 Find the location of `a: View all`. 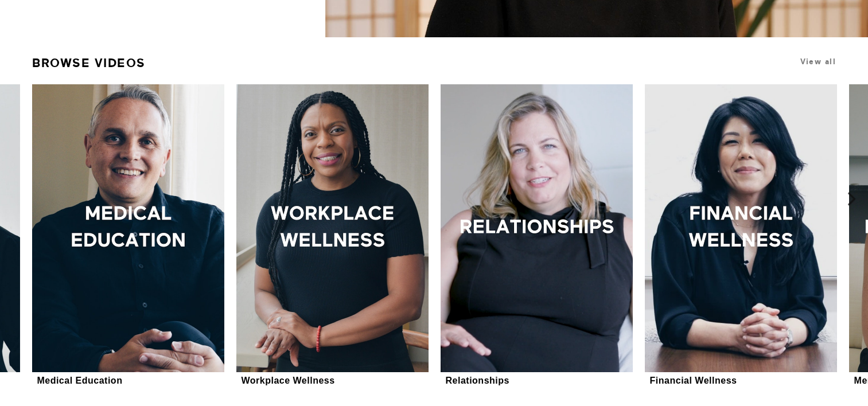

a: View all is located at coordinates (818, 62).